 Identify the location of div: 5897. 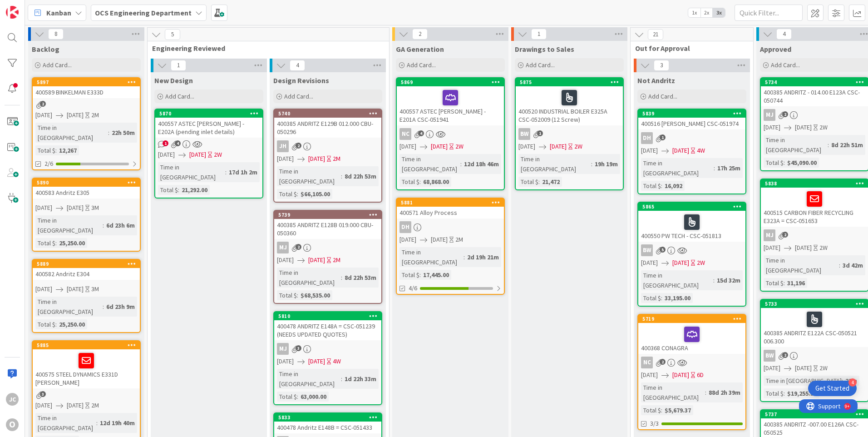
(88, 82).